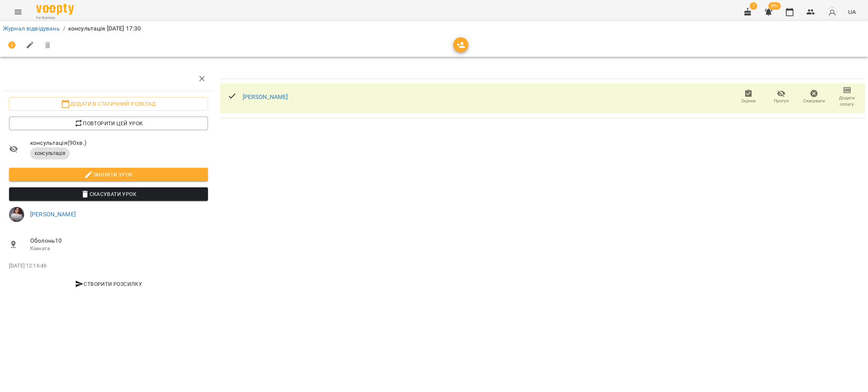 This screenshot has height=392, width=868. I want to click on span: Скасувати Урок, so click(108, 194).